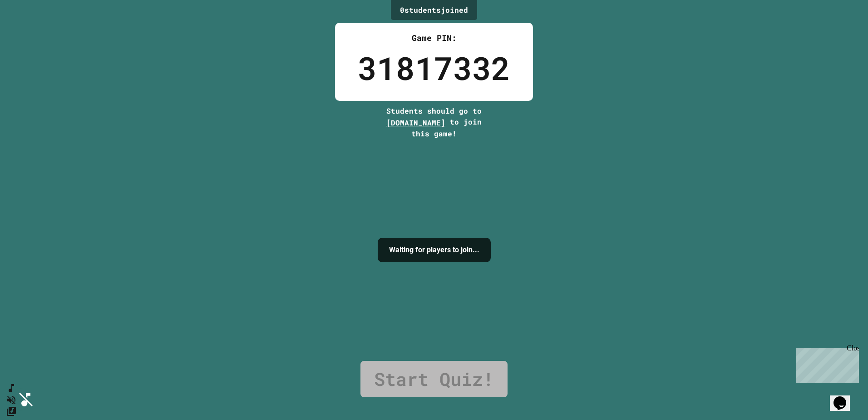  What do you see at coordinates (434, 38) in the screenshot?
I see `div: Game PIN:` at bounding box center [434, 38].